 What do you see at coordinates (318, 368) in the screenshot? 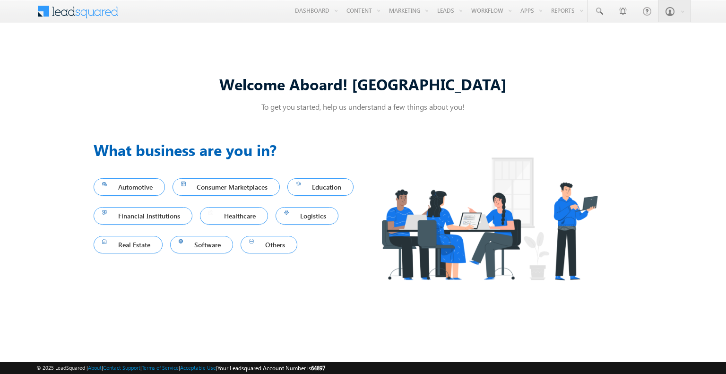
I see `span: 64897` at bounding box center [318, 368].